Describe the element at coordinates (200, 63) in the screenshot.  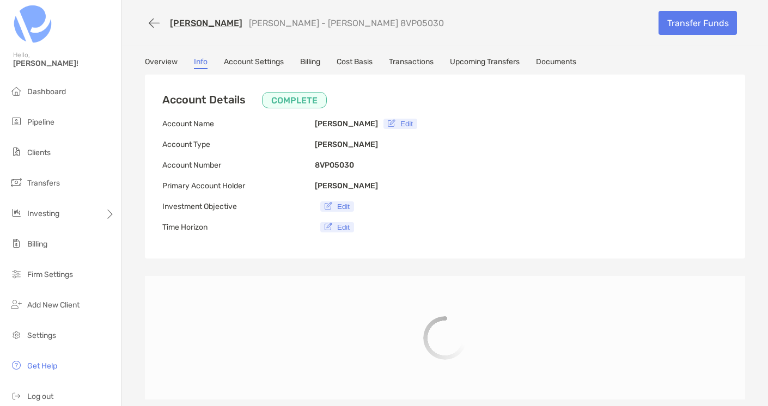
I see `a: Info` at that location.